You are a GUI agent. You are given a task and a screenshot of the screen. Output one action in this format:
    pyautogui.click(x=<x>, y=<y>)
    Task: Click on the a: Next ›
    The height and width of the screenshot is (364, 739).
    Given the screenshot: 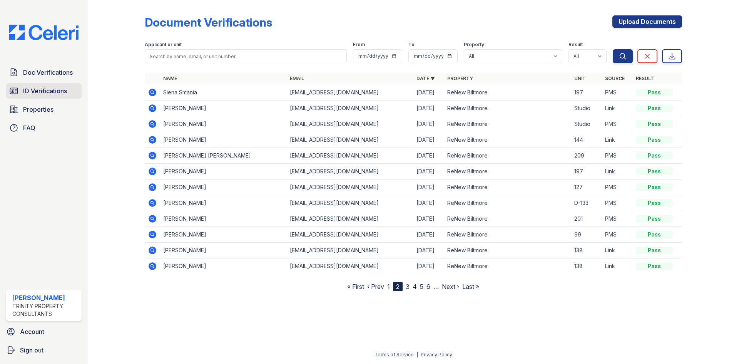 What is the action you would take?
    pyautogui.click(x=450, y=286)
    